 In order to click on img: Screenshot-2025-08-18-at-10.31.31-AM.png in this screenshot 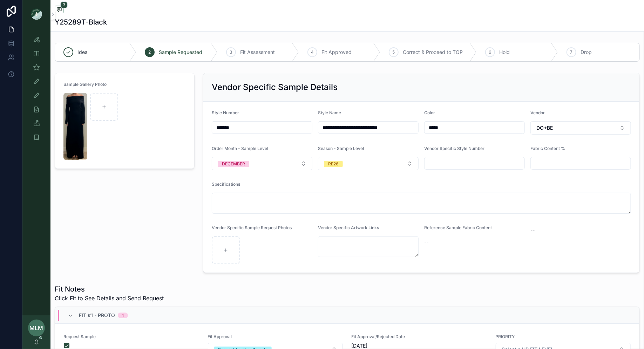, I will do `click(75, 126)`.